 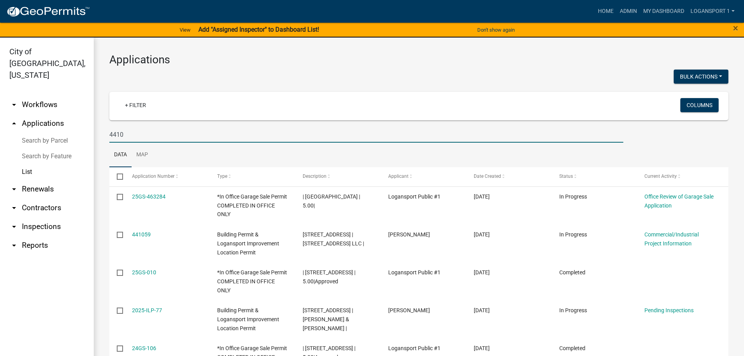 I want to click on i: arrow_drop_up, so click(x=14, y=123).